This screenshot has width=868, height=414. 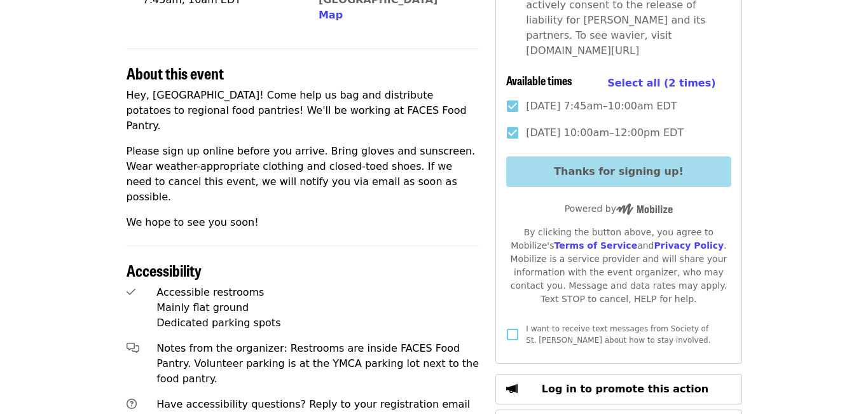 What do you see at coordinates (618, 266) in the screenshot?
I see `div: By clicking the button above, you agree to Mobilize's and . Mobilize is a service provider and wi...` at bounding box center [618, 266].